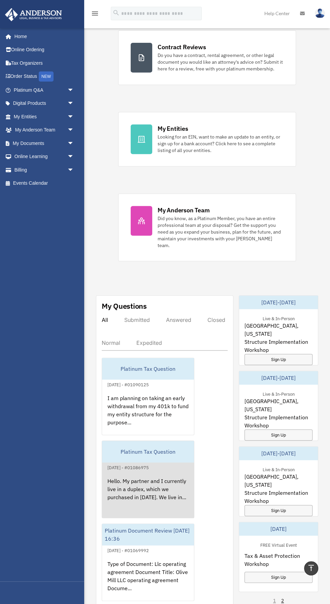  Describe the element at coordinates (44, 143) in the screenshot. I see `a: My Documentsarrow_drop_down` at that location.